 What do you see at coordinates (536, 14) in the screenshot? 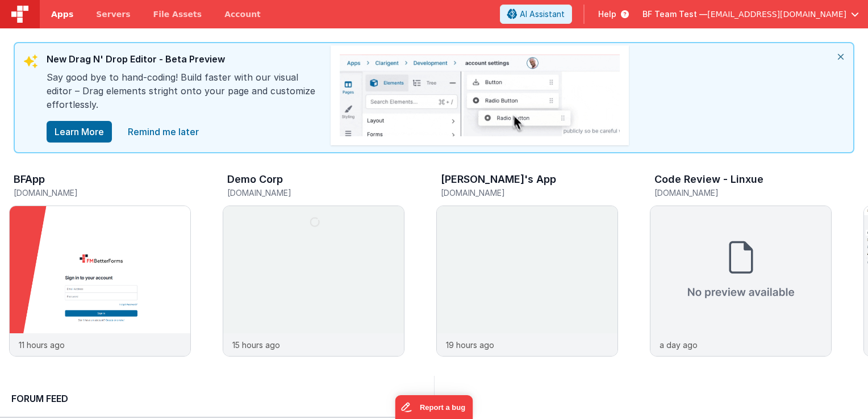
I see `button: AI Assistant` at bounding box center [536, 14].